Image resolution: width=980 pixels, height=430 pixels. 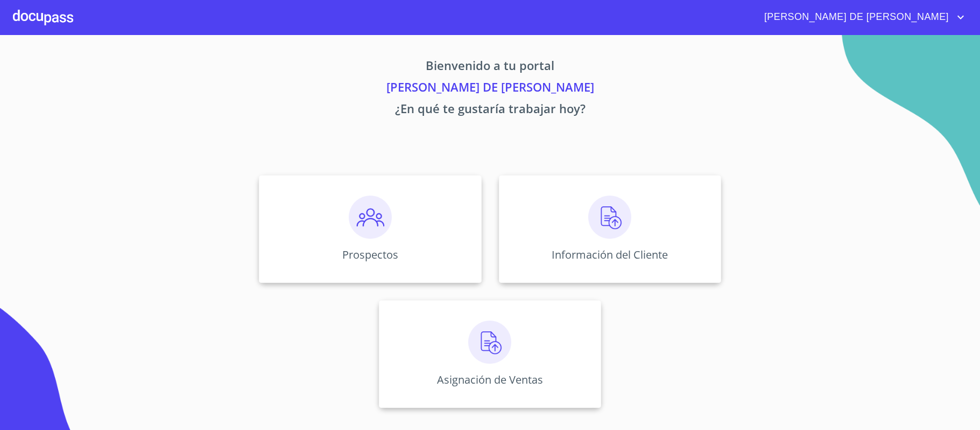 What do you see at coordinates (370, 254) in the screenshot?
I see `p: Prospectos` at bounding box center [370, 254].